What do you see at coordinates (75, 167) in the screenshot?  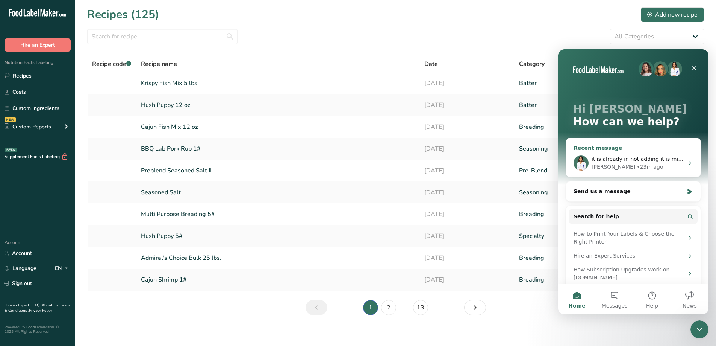 I see `button: Search for help` at bounding box center [75, 167].